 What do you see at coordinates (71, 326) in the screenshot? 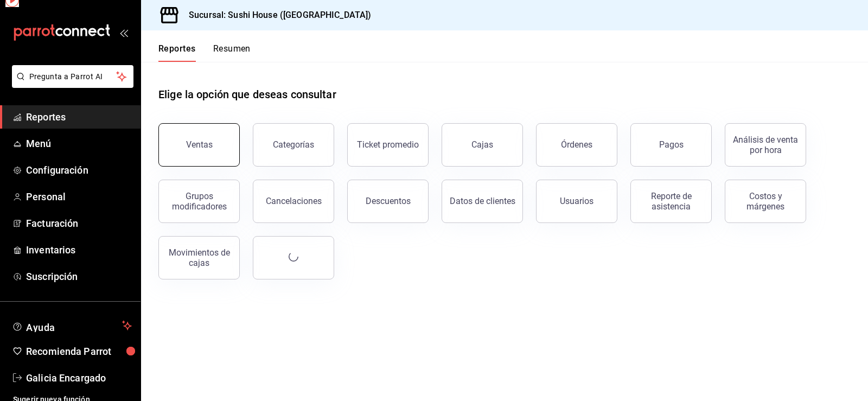
I see `span: Ayuda` at bounding box center [71, 326].